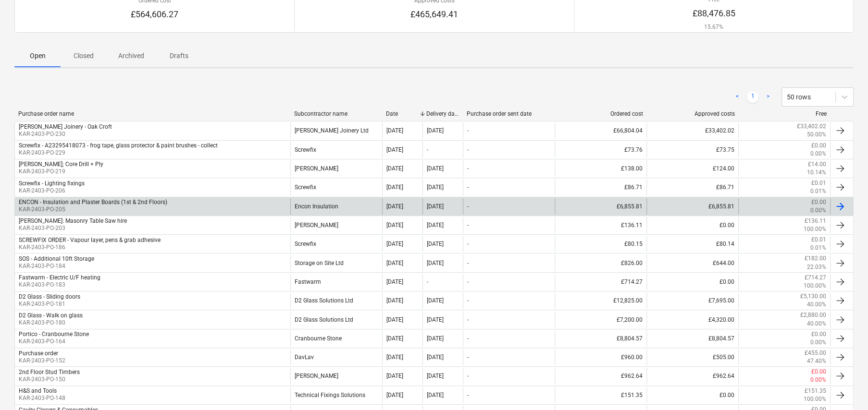 The image size is (868, 410). What do you see at coordinates (844, 387) in the screenshot?
I see `div: Chat Widget` at bounding box center [844, 387].